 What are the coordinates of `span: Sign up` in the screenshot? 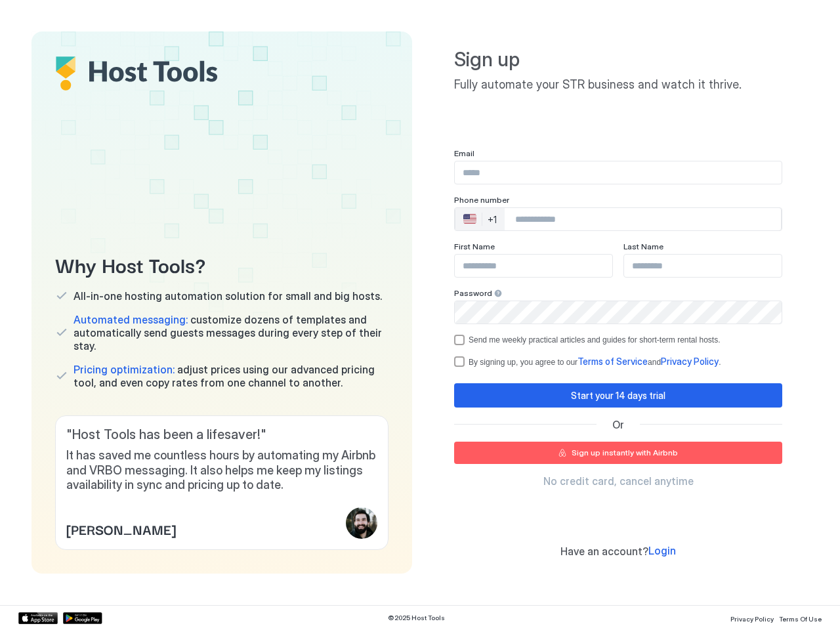 It's located at (618, 60).